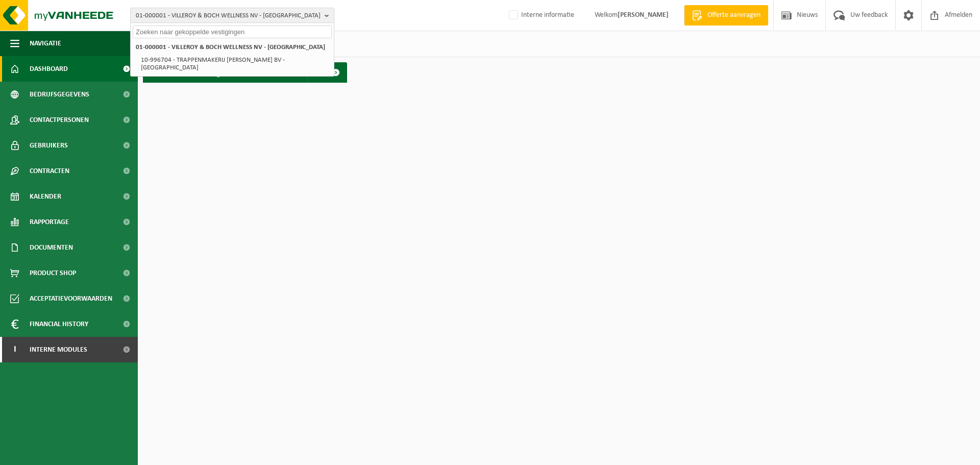  I want to click on span: I, so click(15, 349).